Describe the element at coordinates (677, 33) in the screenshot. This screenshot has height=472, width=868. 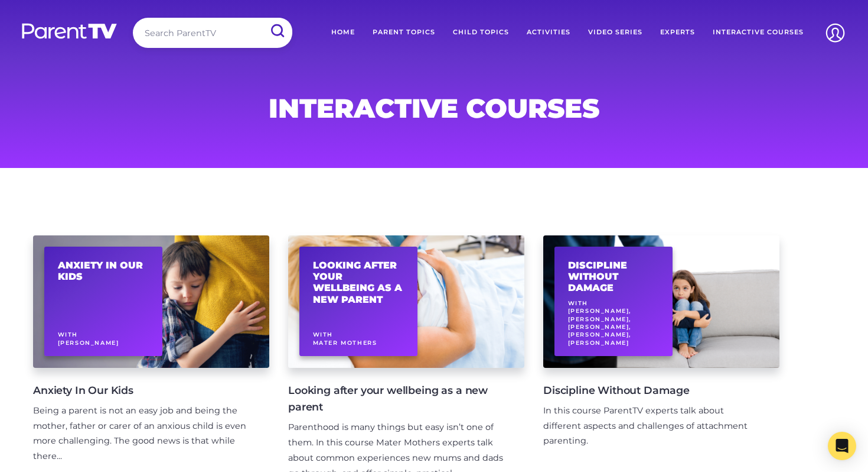
I see `a: Experts` at that location.